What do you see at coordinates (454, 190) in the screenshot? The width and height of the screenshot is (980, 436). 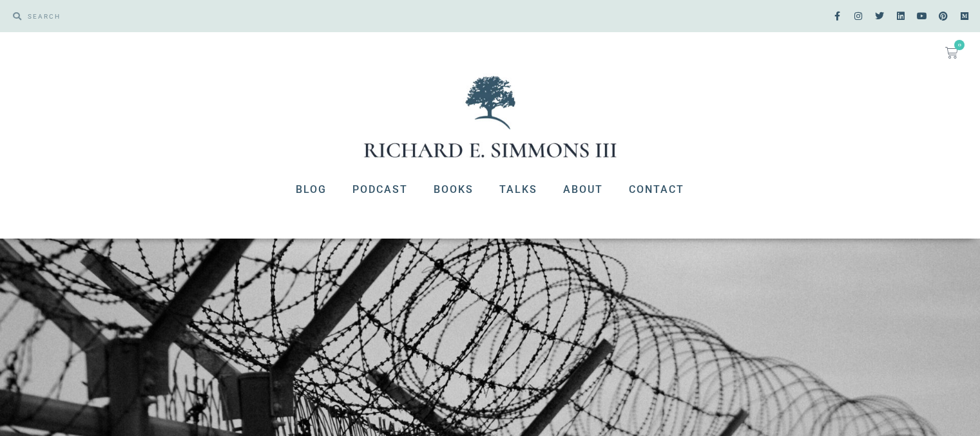 I see `a: Books` at bounding box center [454, 190].